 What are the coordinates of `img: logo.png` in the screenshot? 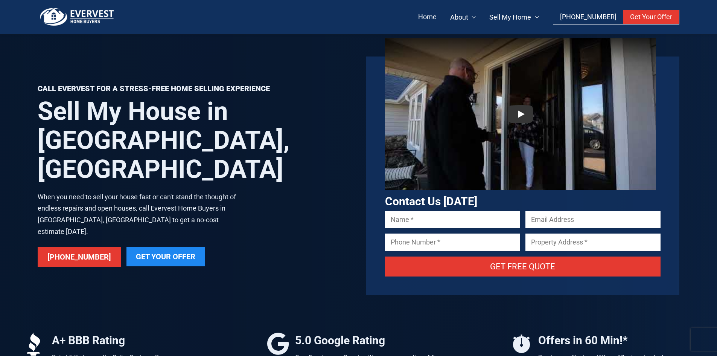 It's located at (77, 17).